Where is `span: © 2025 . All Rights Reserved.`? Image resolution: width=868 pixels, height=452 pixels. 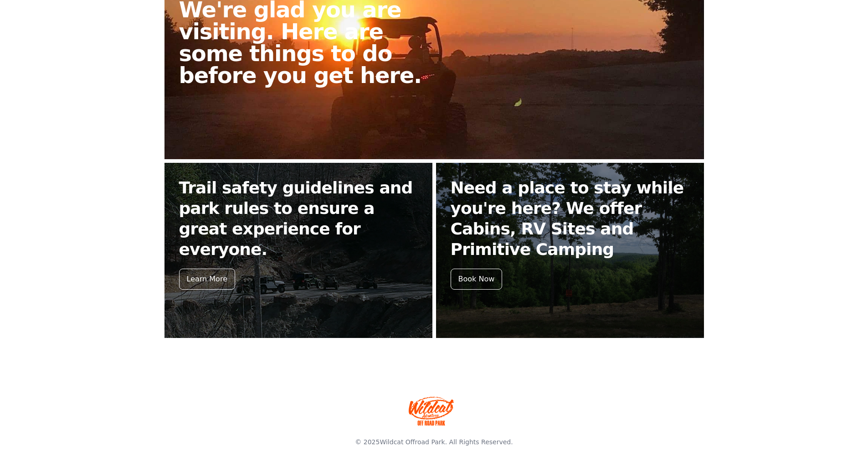
span: © 2025 . All Rights Reserved. is located at coordinates (434, 442).